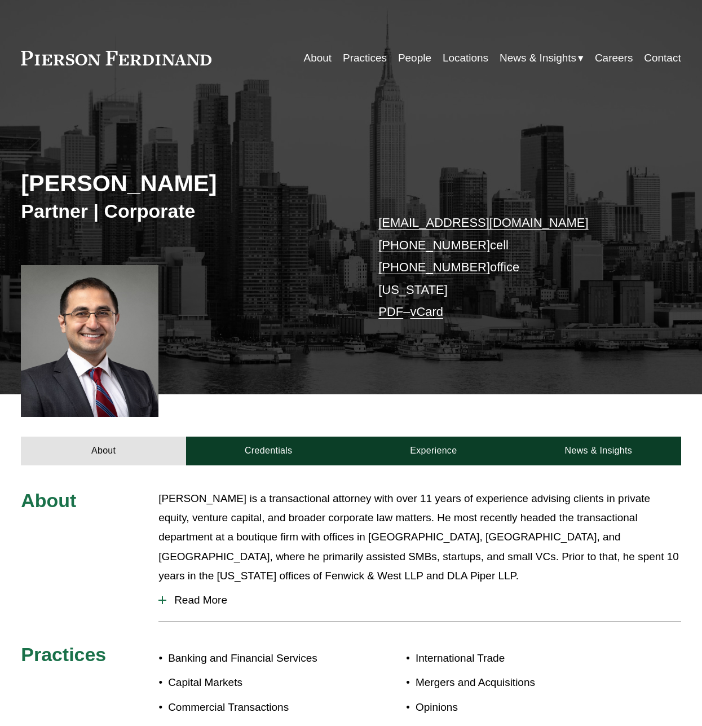  Describe the element at coordinates (426, 311) in the screenshot. I see `a: vCard` at that location.